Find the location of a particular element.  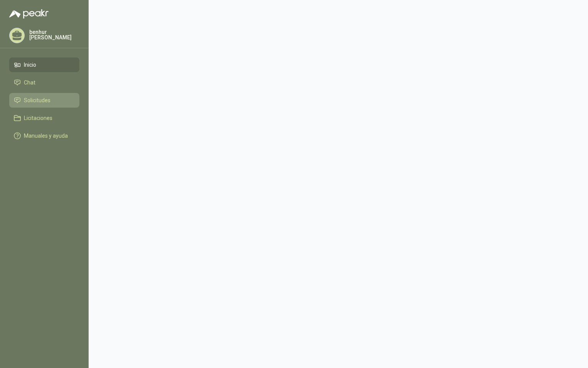

a: Solicitudes is located at coordinates (44, 100).